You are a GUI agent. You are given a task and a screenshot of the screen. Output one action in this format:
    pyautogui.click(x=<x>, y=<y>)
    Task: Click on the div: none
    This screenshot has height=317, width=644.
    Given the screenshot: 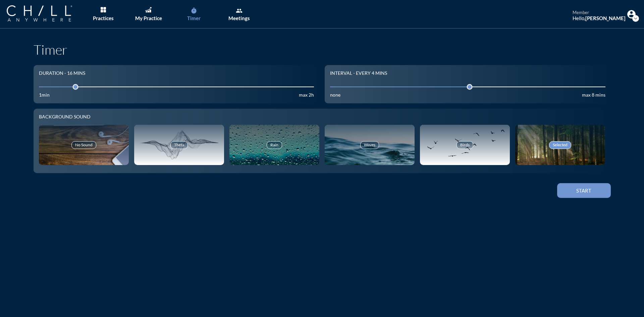 What is the action you would take?
    pyautogui.click(x=335, y=95)
    